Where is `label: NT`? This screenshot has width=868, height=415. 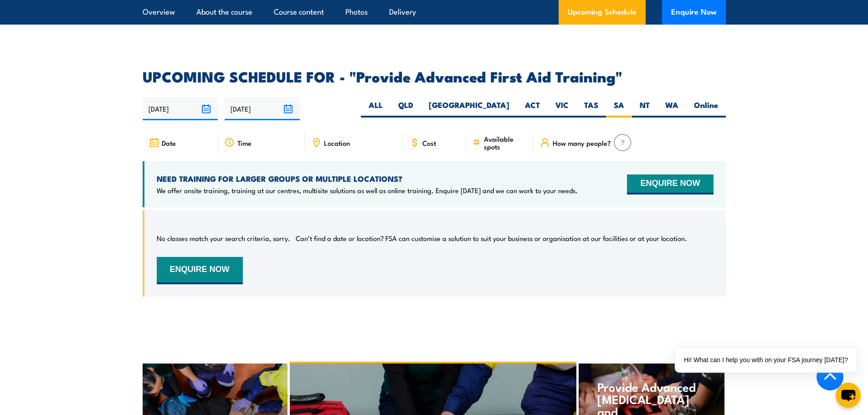
label: NT is located at coordinates (644, 108).